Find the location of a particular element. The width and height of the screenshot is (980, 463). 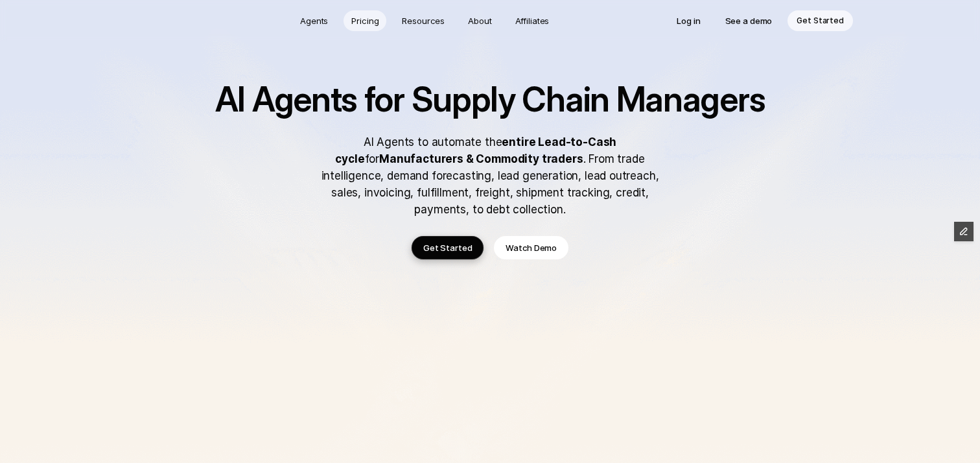

p: About is located at coordinates (479, 20).